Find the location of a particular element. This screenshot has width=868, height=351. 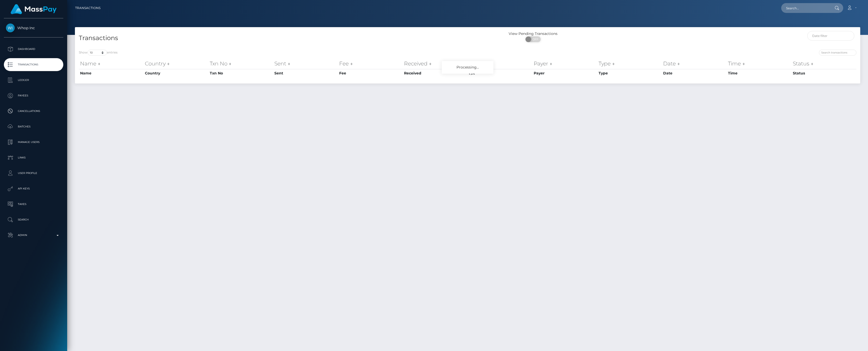

p: Links is located at coordinates (34, 158).